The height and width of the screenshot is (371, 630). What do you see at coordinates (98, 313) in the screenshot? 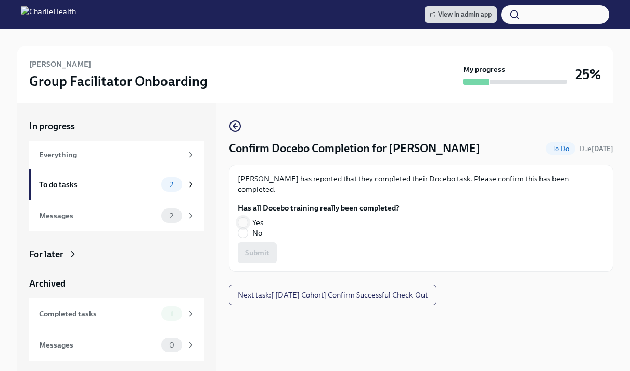
I see `div: Completed tasks` at bounding box center [98, 313].